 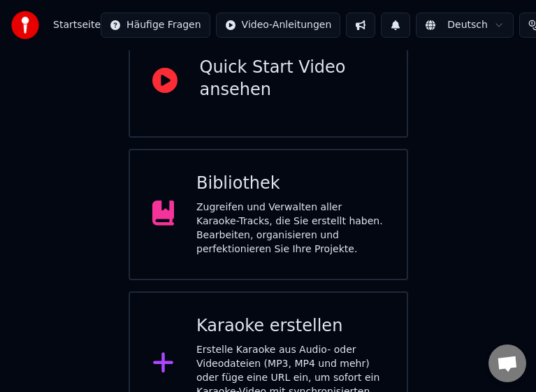 I want to click on button: Häufige Fragen, so click(x=155, y=25).